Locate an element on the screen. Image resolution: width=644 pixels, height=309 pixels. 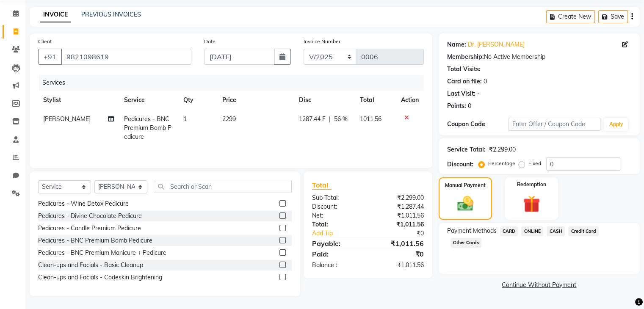
input: Search or Scan is located at coordinates (223, 186).